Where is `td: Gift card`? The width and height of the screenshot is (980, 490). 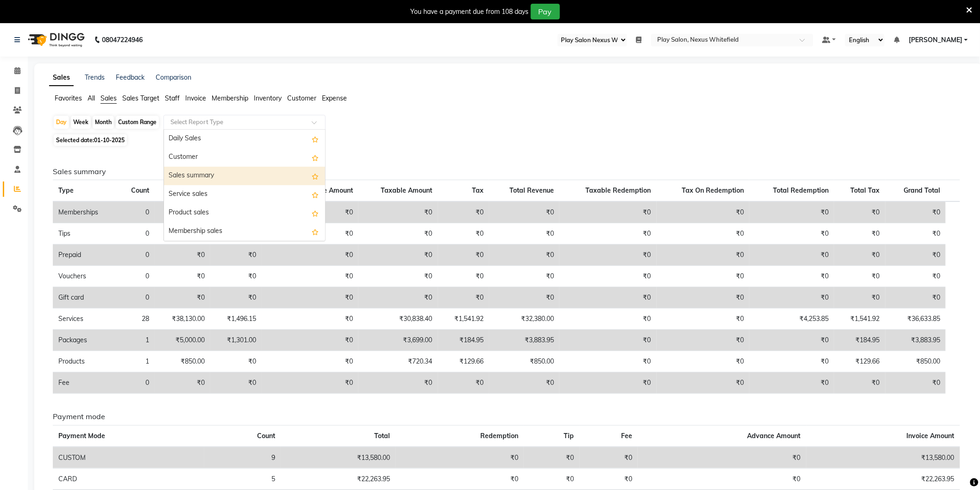
td: Gift card is located at coordinates (85, 298).